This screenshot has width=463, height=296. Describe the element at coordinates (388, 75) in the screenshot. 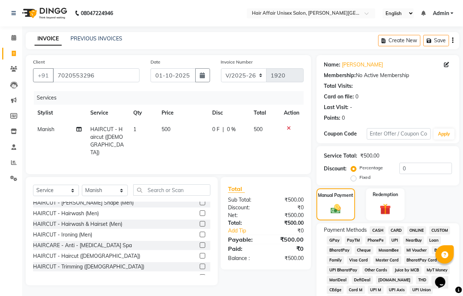

I see `div: No Active Membership` at that location.